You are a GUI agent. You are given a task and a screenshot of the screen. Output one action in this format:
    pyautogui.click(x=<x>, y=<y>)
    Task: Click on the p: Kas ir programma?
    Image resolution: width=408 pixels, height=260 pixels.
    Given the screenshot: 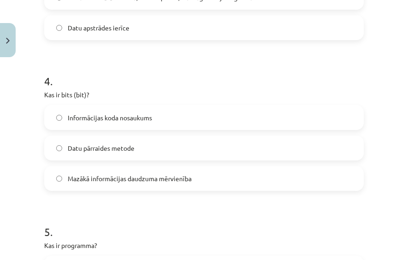 What is the action you would take?
    pyautogui.click(x=204, y=245)
    